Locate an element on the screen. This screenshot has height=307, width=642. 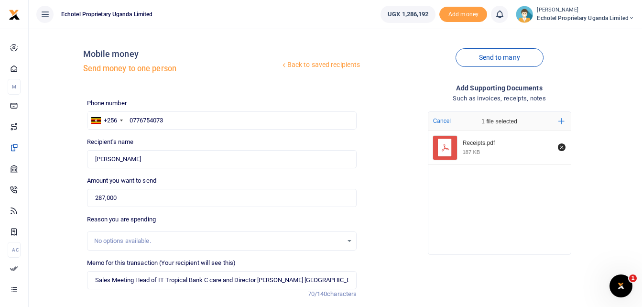
li: Wallet ballance is located at coordinates (408, 14).